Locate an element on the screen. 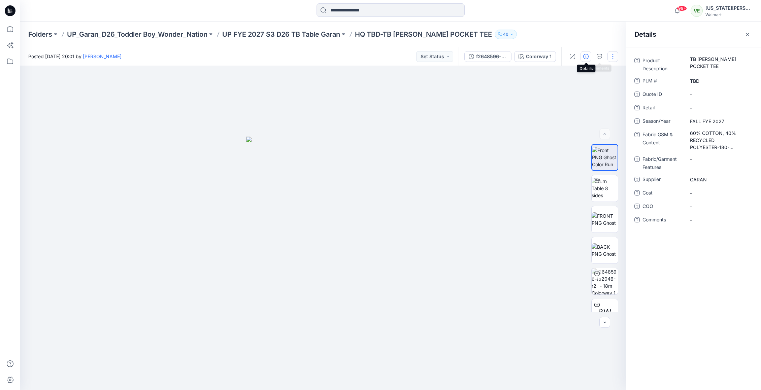 This screenshot has height=390, width=761. span: Cost is located at coordinates (663, 194).